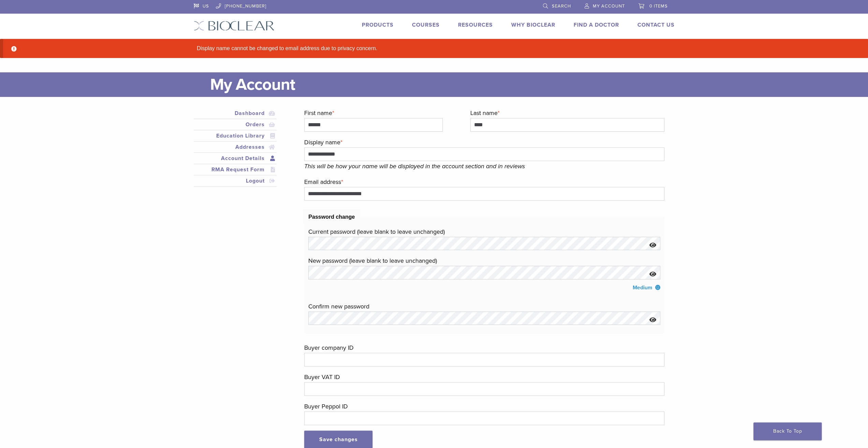 This screenshot has width=868, height=448. Describe the element at coordinates (236, 135) in the screenshot. I see `a: Education Library` at that location.